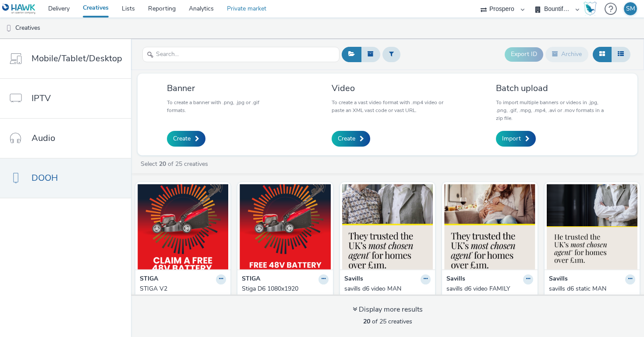 This screenshot has width=644, height=337. Describe the element at coordinates (223, 88) in the screenshot. I see `h3: Banner` at that location.